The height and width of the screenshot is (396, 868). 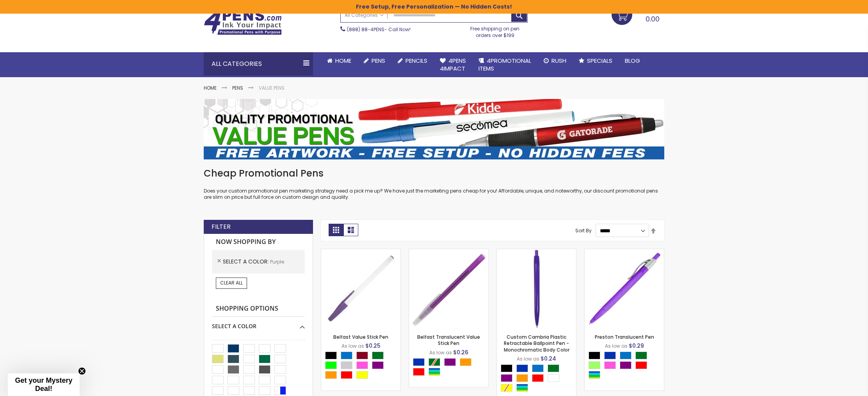 What do you see at coordinates (417, 60) in the screenshot?
I see `span: Pencils` at bounding box center [417, 60].